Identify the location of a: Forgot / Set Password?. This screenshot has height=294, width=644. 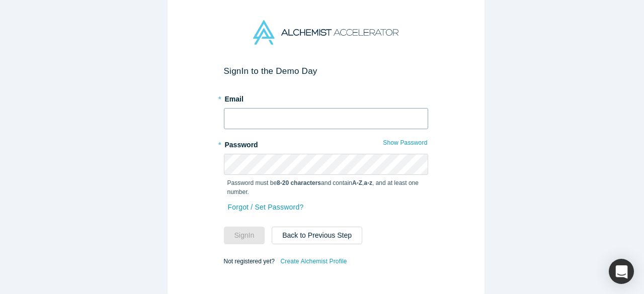
(266, 207).